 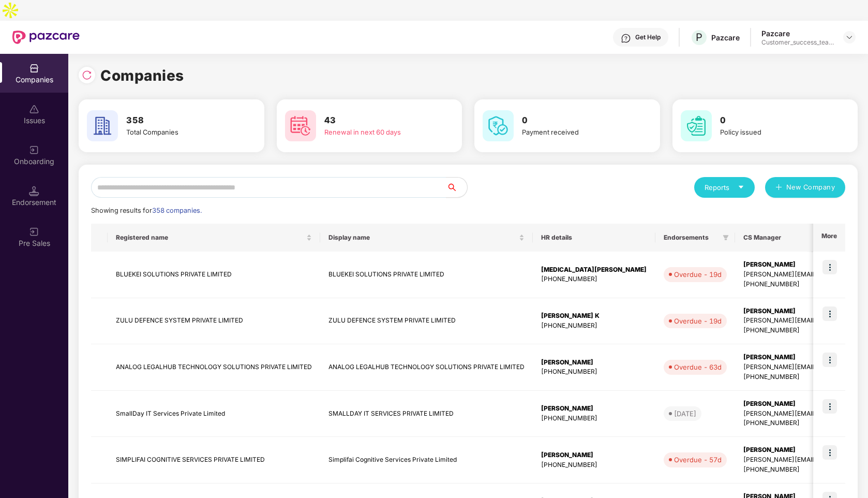 I want to click on img: svg+xml;base64,PHN2ZyBpZD0iUmVsb2FkLTMyeDMyIiB4bWxucz0iaHR0cDovL3d3dy53My5vcmcvMjAwMC9zdmciIHdpZH..., so click(x=87, y=75).